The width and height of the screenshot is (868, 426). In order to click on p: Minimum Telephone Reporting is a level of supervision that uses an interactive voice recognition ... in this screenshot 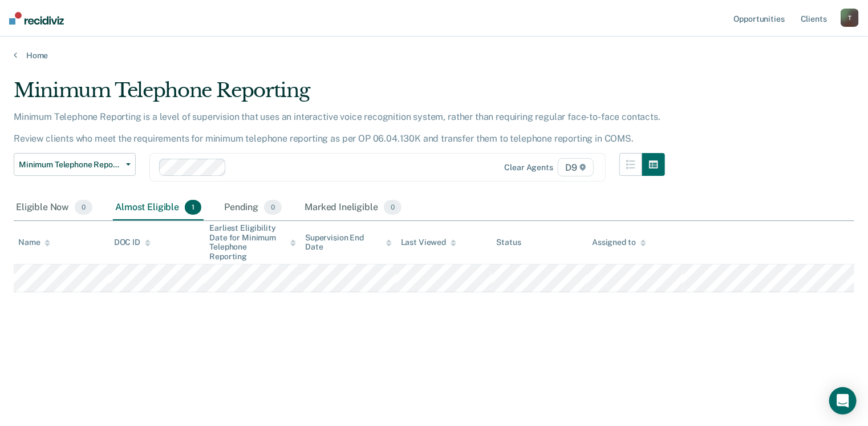, I will do `click(337, 127)`.